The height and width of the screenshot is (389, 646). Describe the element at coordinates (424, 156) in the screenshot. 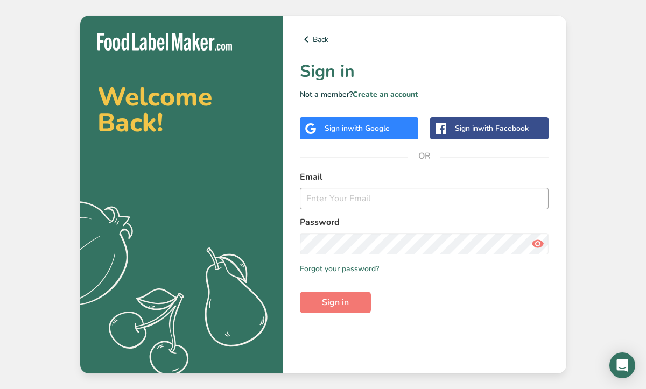

I see `span: OR` at that location.